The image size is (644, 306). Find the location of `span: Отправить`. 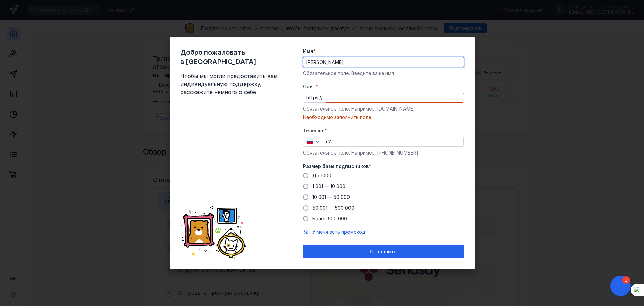

span: Отправить is located at coordinates (383, 251).